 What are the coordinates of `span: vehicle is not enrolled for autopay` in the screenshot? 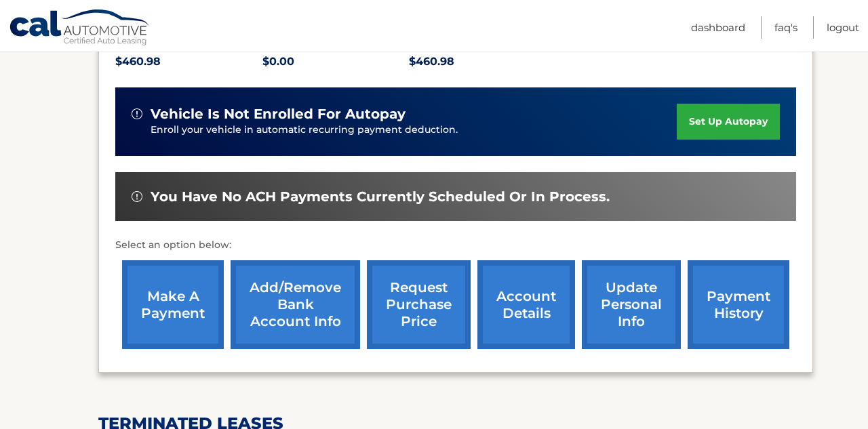 It's located at (278, 114).